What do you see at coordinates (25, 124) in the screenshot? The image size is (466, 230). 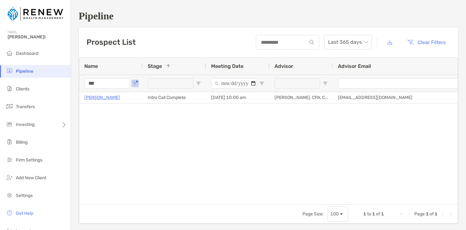 I see `span: Investing` at bounding box center [25, 124].